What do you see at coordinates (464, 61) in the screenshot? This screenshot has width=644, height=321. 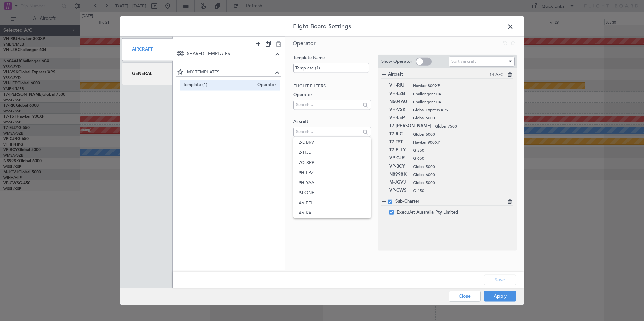 I see `span: Sort Aircraft` at bounding box center [464, 61].